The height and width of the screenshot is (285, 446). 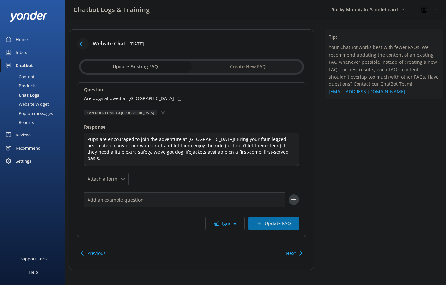 I want to click on a: Website Widget, so click(x=35, y=104).